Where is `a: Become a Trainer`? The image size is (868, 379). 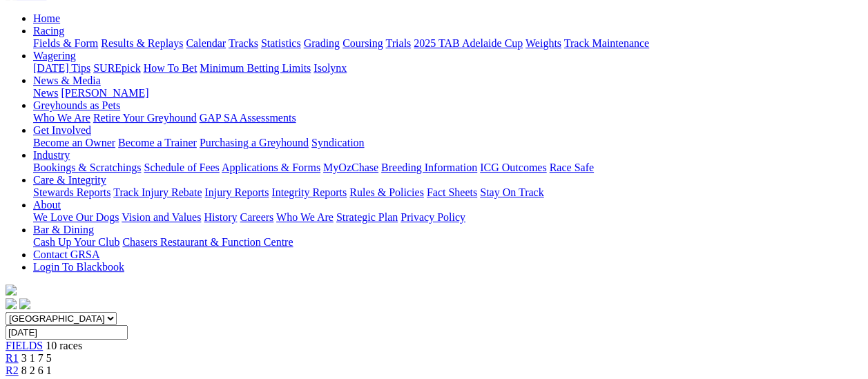 a: Become a Trainer is located at coordinates (157, 143).